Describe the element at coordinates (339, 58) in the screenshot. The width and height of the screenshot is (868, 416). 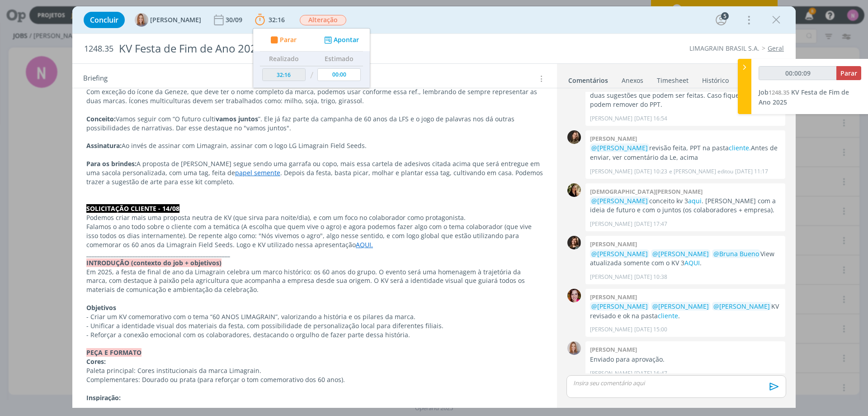
I see `th: Estimado` at that location.